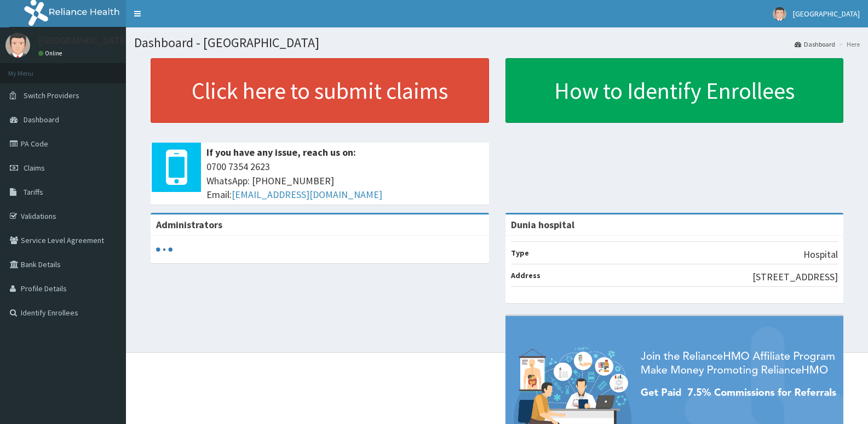 The height and width of the screenshot is (424, 868). I want to click on a: Dashboard, so click(815, 44).